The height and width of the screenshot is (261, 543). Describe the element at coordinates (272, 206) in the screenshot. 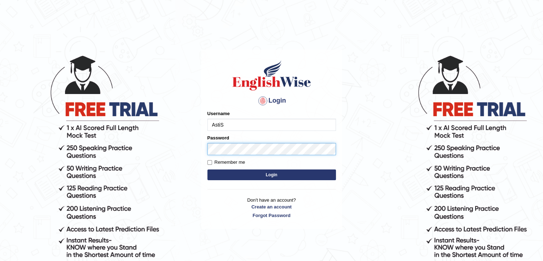

I see `a: Create an account` at that location.